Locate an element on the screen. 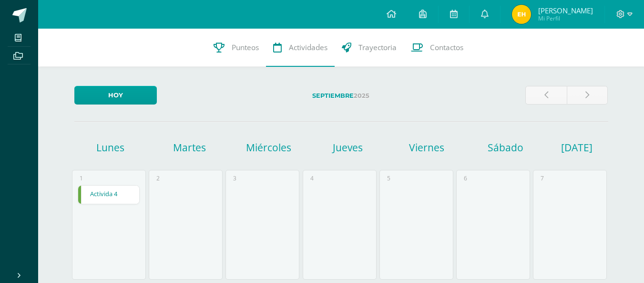 Image resolution: width=644 pixels, height=283 pixels. div: 7 is located at coordinates (542, 178).